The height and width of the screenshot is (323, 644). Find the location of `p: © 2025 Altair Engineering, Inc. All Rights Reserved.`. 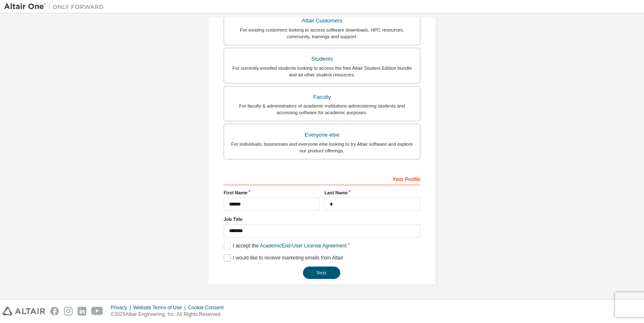

p: © 2025 Altair Engineering, Inc. All Rights Reserved. is located at coordinates (170, 314).